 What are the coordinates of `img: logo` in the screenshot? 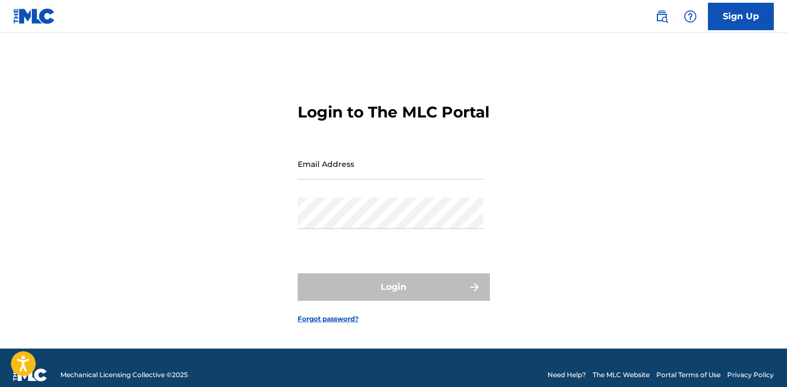 It's located at (30, 375).